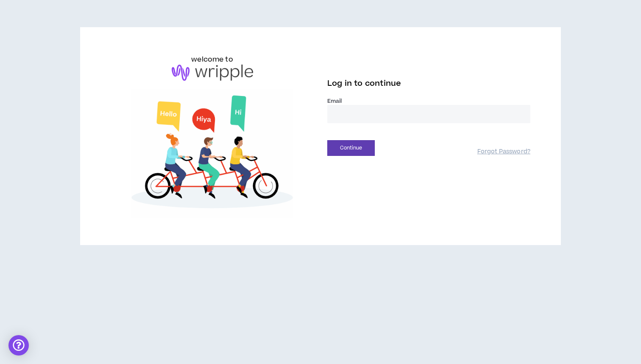 This screenshot has height=364, width=641. What do you see at coordinates (212, 59) in the screenshot?
I see `h6: welcome to` at bounding box center [212, 59].